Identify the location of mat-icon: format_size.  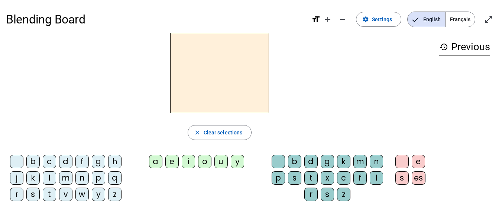
(316, 19).